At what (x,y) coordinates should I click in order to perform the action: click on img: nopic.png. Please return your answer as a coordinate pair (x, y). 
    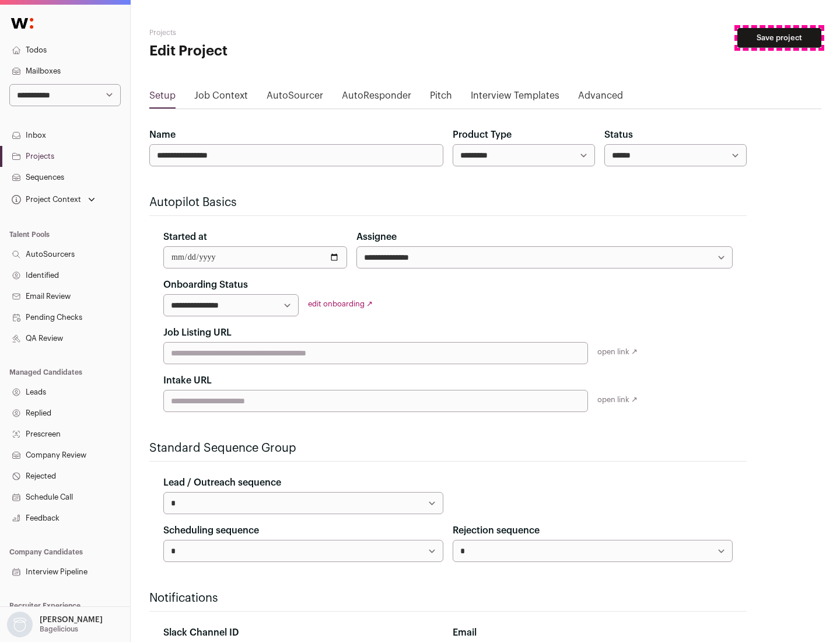
    Looking at the image, I should click on (19, 625).